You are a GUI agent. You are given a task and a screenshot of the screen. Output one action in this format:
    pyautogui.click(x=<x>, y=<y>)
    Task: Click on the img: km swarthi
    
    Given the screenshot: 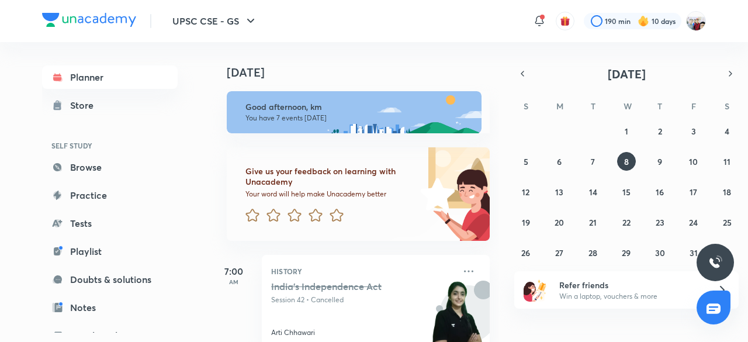 What is the action you would take?
    pyautogui.click(x=696, y=21)
    